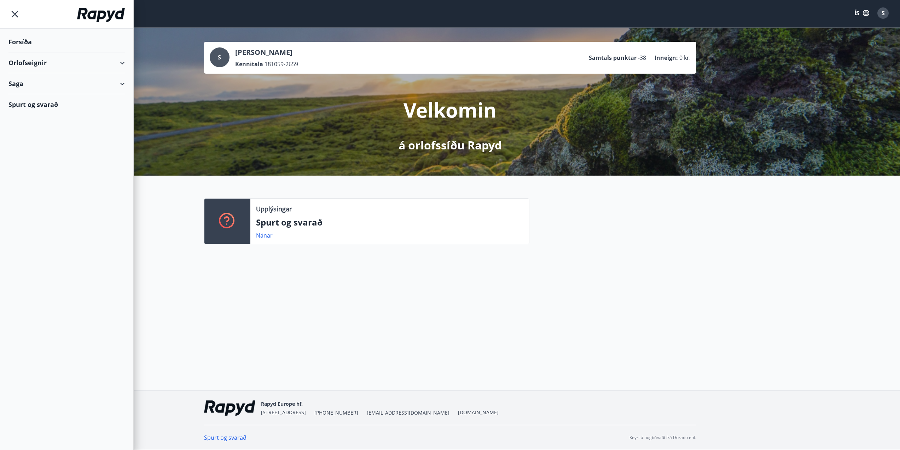 The height and width of the screenshot is (450, 900). Describe the element at coordinates (450, 110) in the screenshot. I see `p: Velkomin` at that location.